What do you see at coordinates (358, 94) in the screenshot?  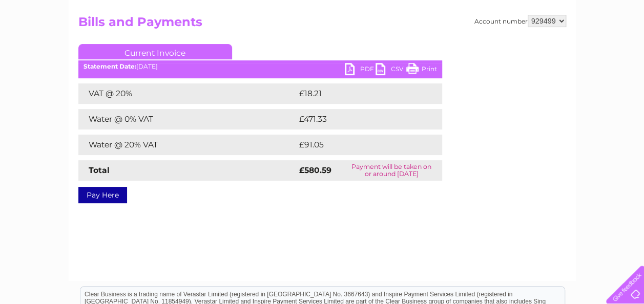 I see `td: £18.21` at bounding box center [358, 94].